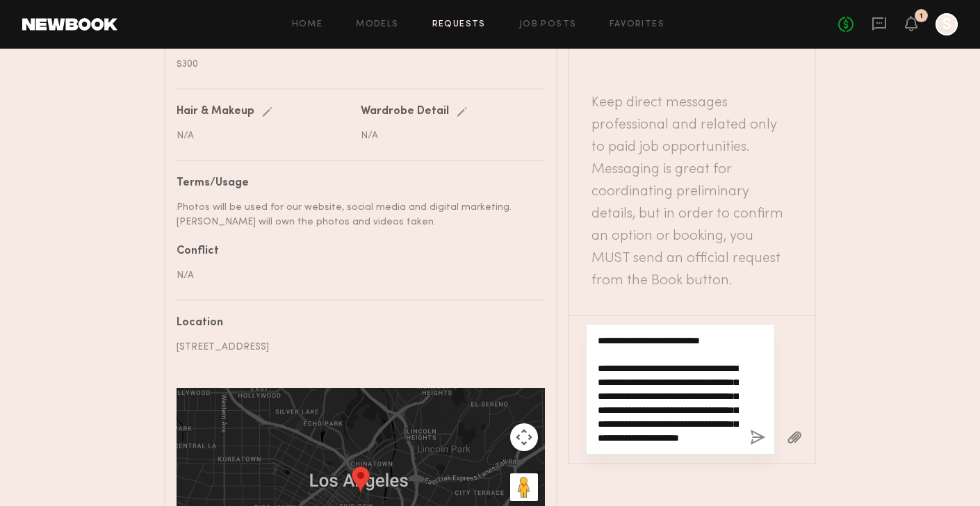 This screenshot has height=506, width=980. I want to click on div: Location, so click(355, 323).